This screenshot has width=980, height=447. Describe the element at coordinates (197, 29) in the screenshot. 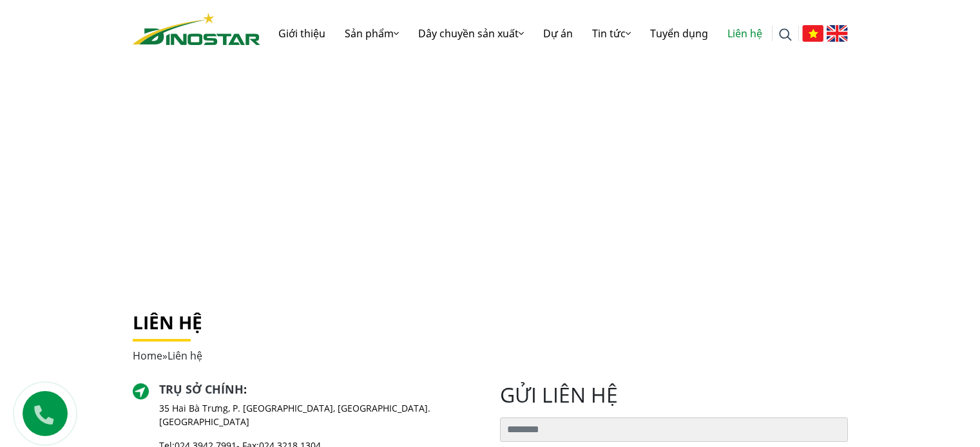

I see `img: logo` at that location.